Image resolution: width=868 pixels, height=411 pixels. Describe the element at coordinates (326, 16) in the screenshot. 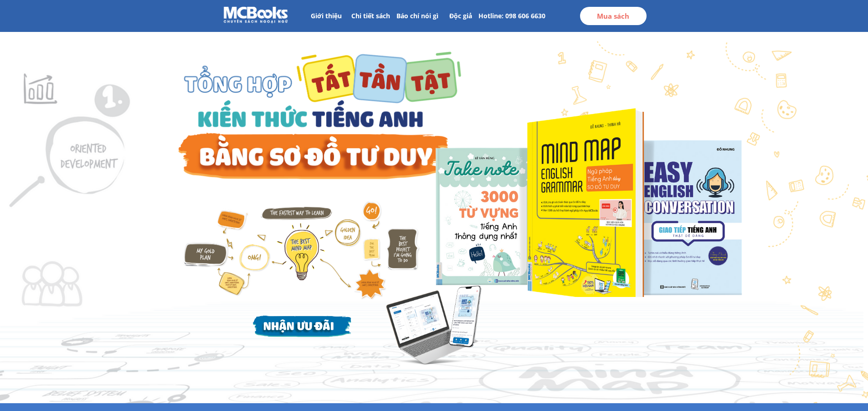

I see `p: Giới thiệu` at that location.